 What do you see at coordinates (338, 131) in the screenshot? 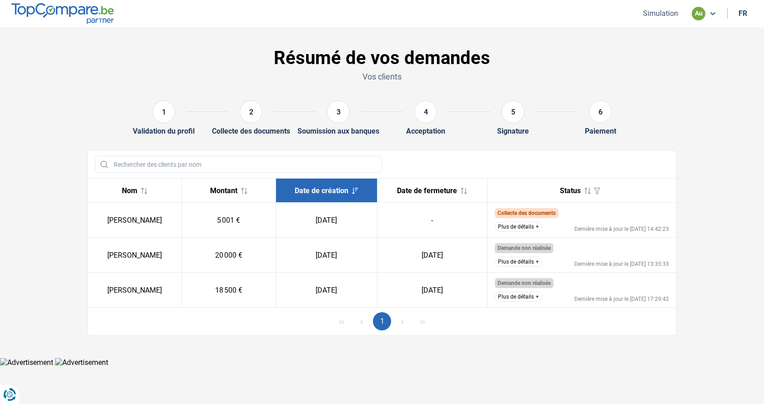
I see `div: Soumission aux banques` at bounding box center [338, 131].